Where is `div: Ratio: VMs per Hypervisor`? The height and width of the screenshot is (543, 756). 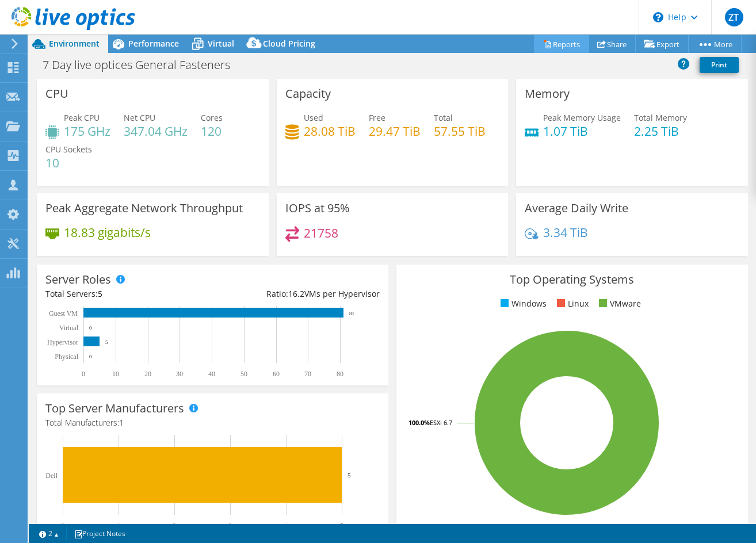
div: Ratio: VMs per Hypervisor is located at coordinates (296, 294).